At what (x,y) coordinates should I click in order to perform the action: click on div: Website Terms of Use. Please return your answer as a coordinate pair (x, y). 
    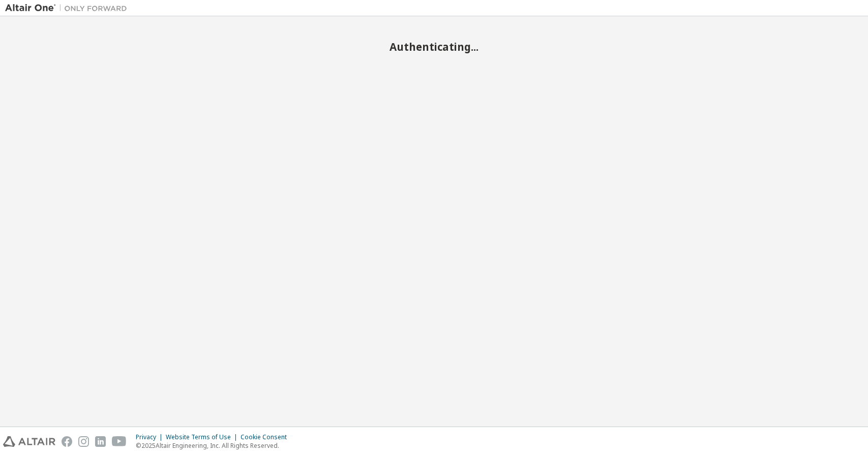
    Looking at the image, I should click on (203, 437).